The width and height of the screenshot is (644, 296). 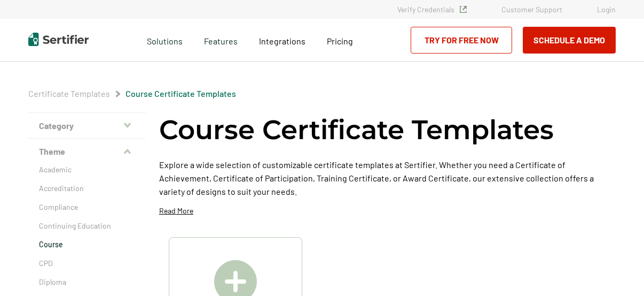 What do you see at coordinates (220, 39) in the screenshot?
I see `span: Features` at bounding box center [220, 39].